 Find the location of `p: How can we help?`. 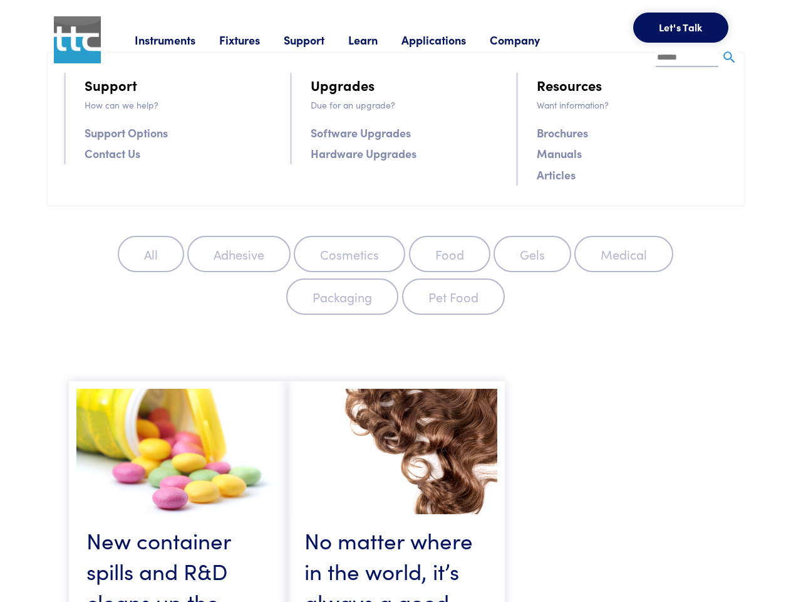

p: How can we help? is located at coordinates (180, 105).